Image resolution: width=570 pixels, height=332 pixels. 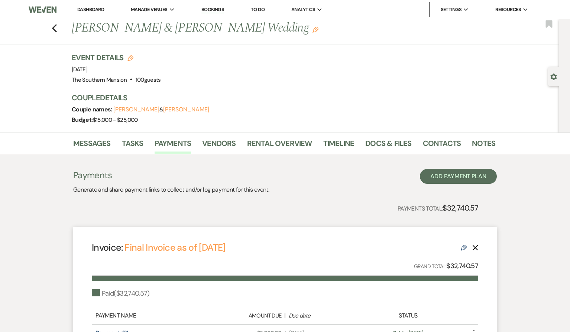 I want to click on span: 100 guests, so click(x=148, y=80).